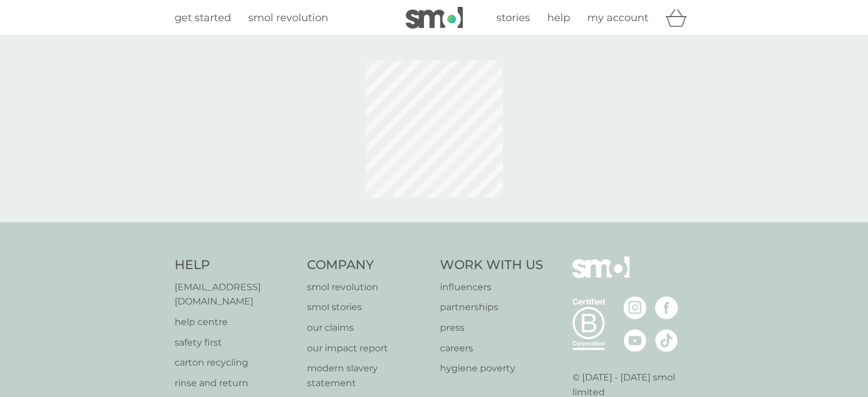  I want to click on a: our claims, so click(367, 328).